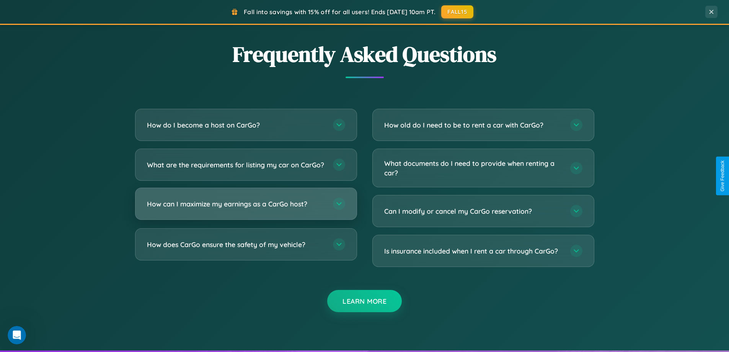 The height and width of the screenshot is (352, 729). I want to click on button: Learn More, so click(364, 301).